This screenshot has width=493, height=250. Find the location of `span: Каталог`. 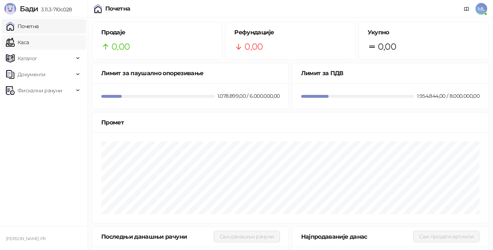

span: Каталог is located at coordinates (27, 58).